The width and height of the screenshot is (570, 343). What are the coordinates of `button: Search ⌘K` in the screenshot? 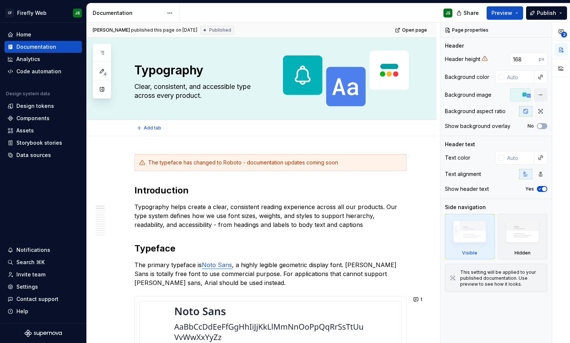 It's located at (43, 263).